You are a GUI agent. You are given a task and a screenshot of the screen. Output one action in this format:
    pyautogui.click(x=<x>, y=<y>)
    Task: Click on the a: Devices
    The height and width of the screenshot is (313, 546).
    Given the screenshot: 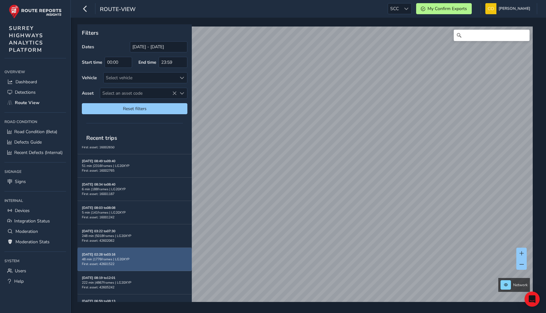 What is the action you would take?
    pyautogui.click(x=35, y=211)
    